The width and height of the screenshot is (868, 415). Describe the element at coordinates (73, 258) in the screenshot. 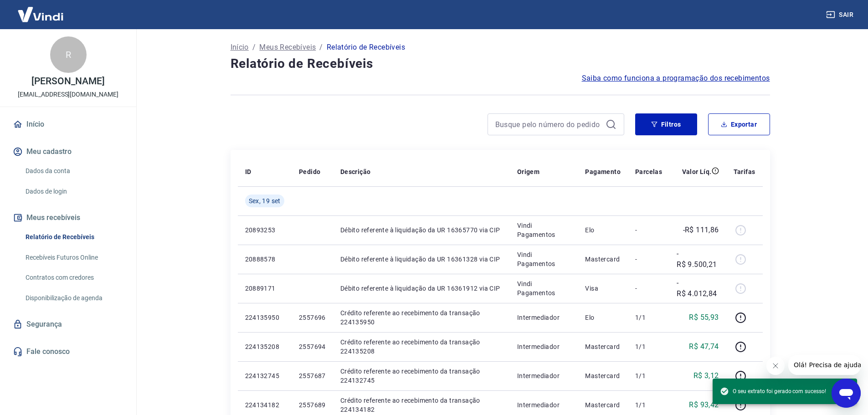

I see `a: Recebíveis Futuros Online` at that location.